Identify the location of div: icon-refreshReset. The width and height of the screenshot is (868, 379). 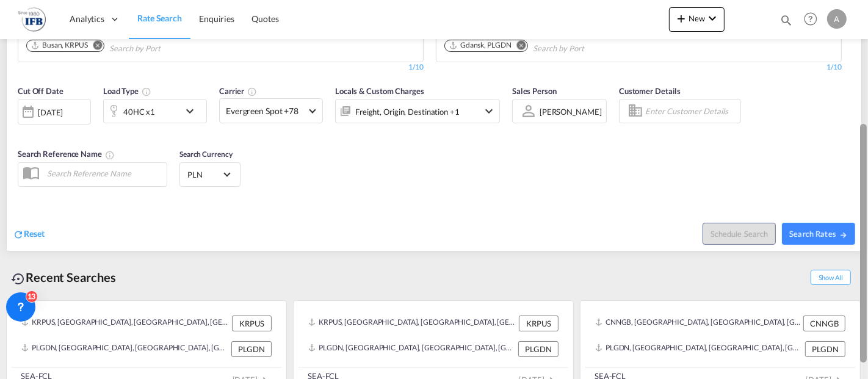
(29, 234).